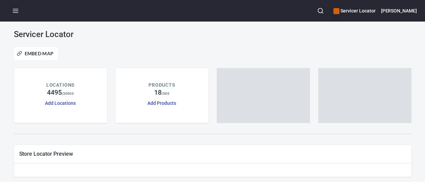  Describe the element at coordinates (77, 34) in the screenshot. I see `h3: Servicer Locator` at that location.